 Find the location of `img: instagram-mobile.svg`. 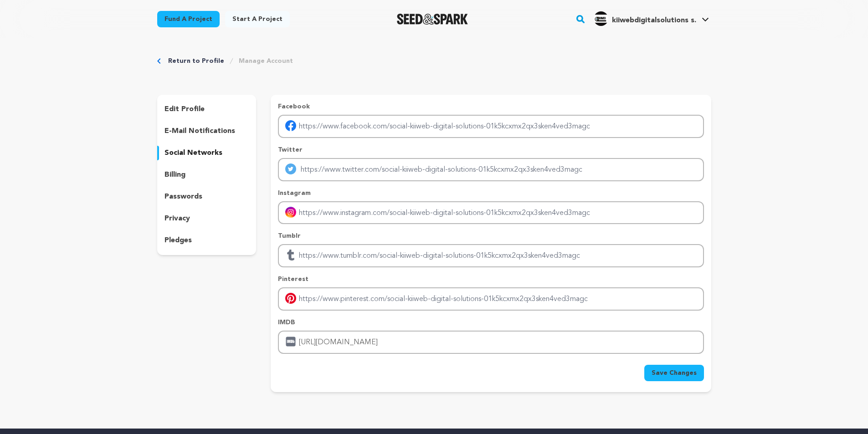

img: instagram-mobile.svg is located at coordinates (291, 213).